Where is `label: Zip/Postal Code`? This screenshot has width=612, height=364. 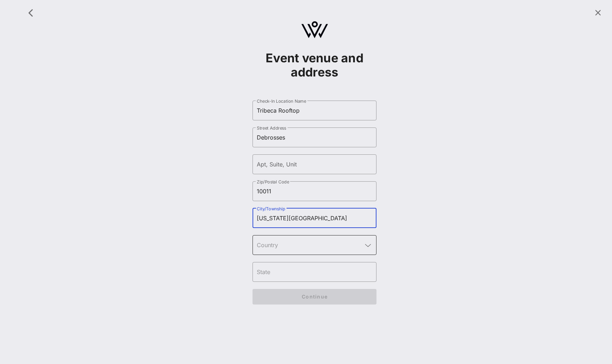
label: Zip/Postal Code is located at coordinates (273, 182).